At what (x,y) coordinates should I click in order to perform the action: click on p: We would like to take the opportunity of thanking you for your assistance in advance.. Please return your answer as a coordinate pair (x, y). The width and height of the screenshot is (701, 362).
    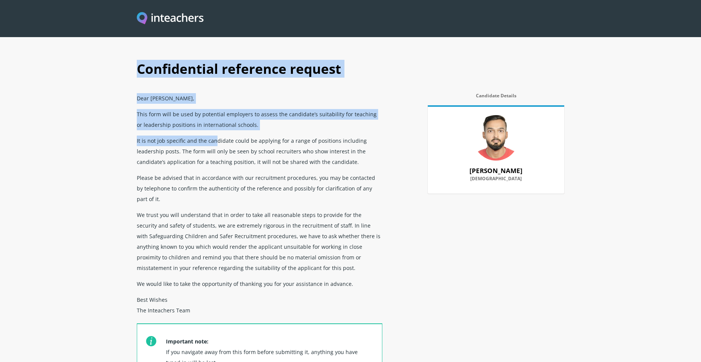
    Looking at the image, I should click on (260, 284).